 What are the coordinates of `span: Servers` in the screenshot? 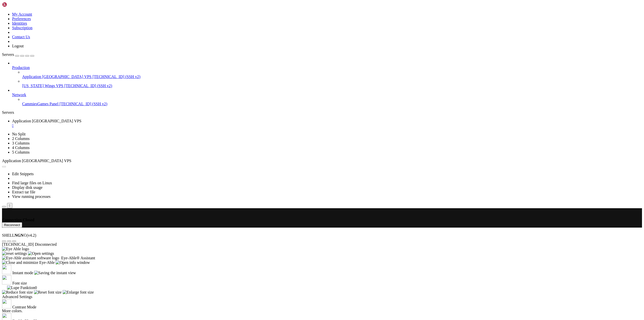 It's located at (8, 54).